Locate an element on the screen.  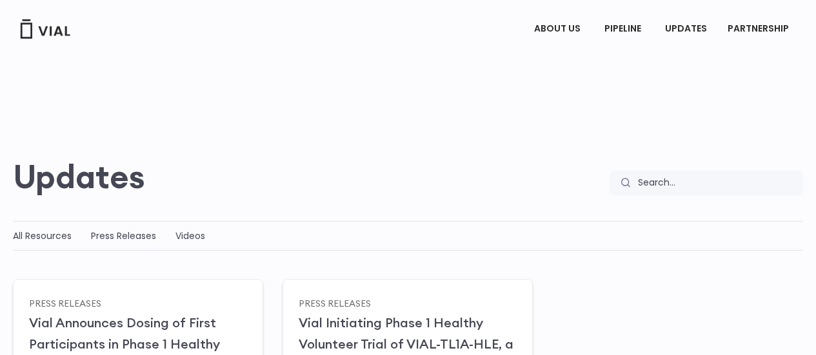
a: UPDATES is located at coordinates (685, 29).